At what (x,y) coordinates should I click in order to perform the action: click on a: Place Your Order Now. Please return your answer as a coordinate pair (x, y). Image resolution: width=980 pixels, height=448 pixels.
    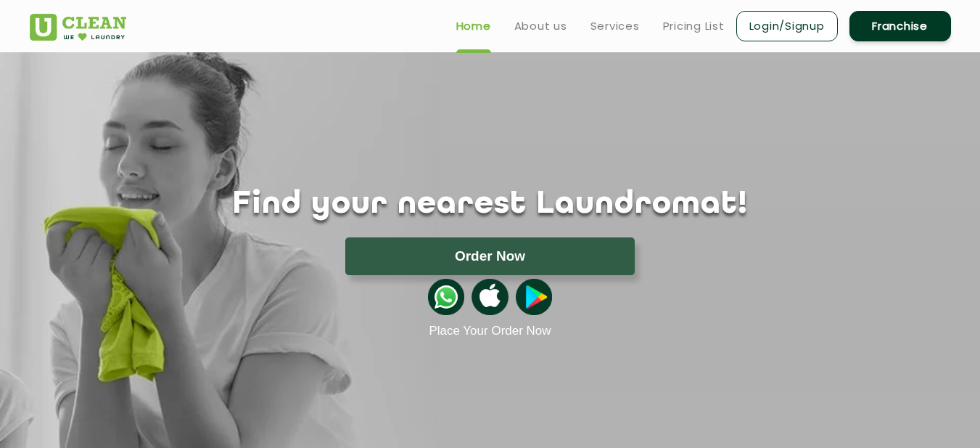
    Looking at the image, I should click on (490, 331).